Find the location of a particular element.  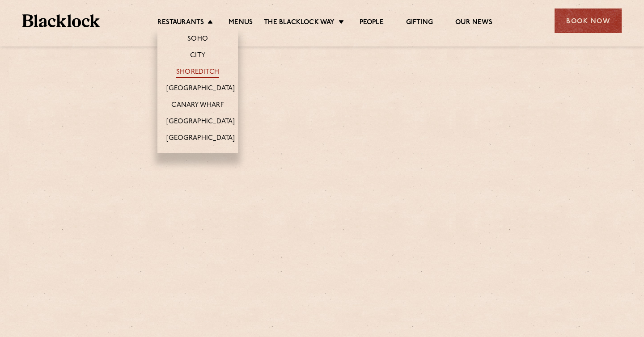

a: People is located at coordinates (372, 23).